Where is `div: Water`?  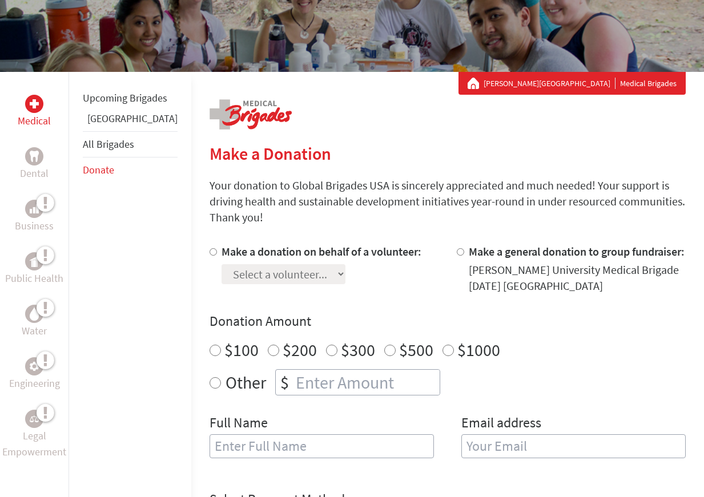 div: Water is located at coordinates (34, 314).